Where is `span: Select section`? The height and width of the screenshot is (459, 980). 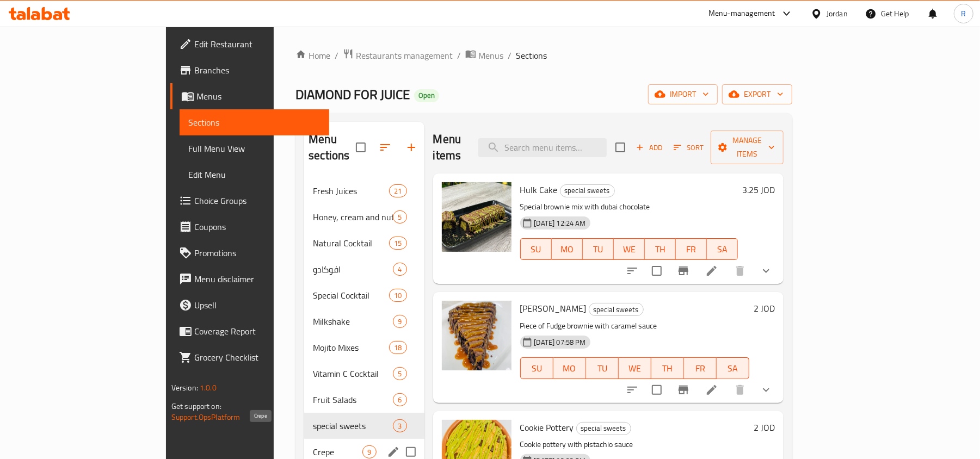
span: Select section is located at coordinates (621, 148).